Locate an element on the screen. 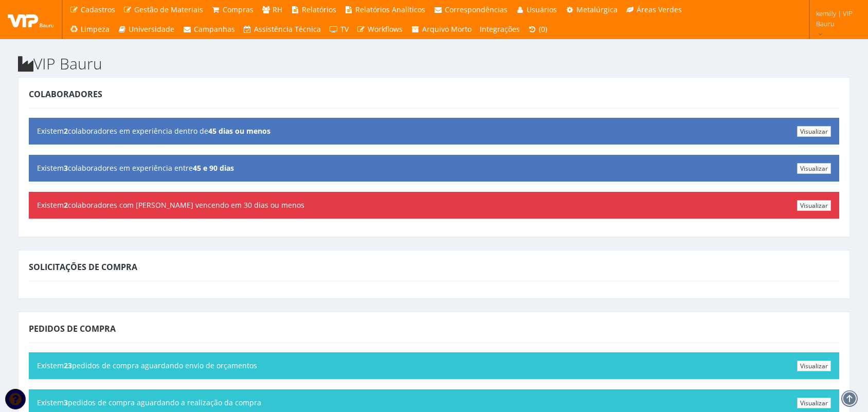 This screenshot has width=868, height=412. span: Relatórios Analíticos is located at coordinates (390, 9).